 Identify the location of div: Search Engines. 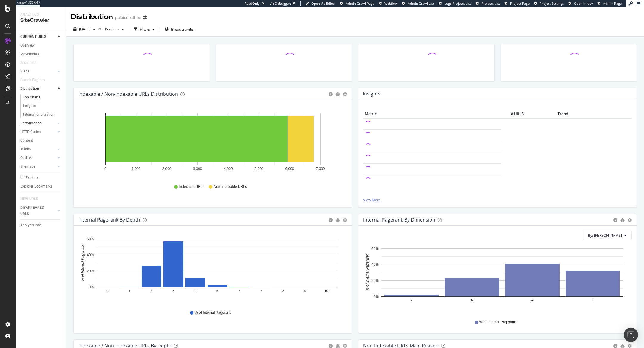
(33, 80).